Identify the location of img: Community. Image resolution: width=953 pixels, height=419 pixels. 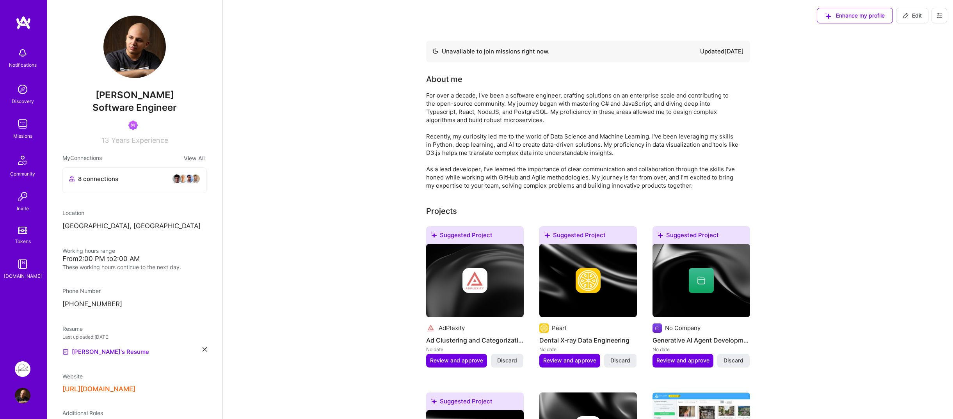
(23, 160).